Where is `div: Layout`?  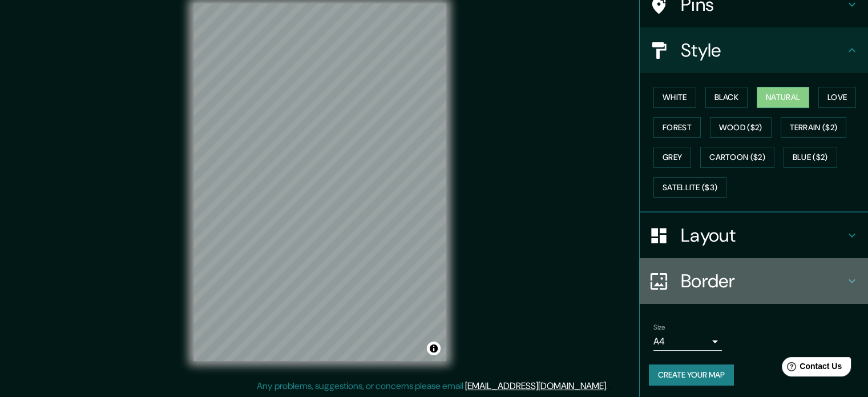 div: Layout is located at coordinates (754, 235).